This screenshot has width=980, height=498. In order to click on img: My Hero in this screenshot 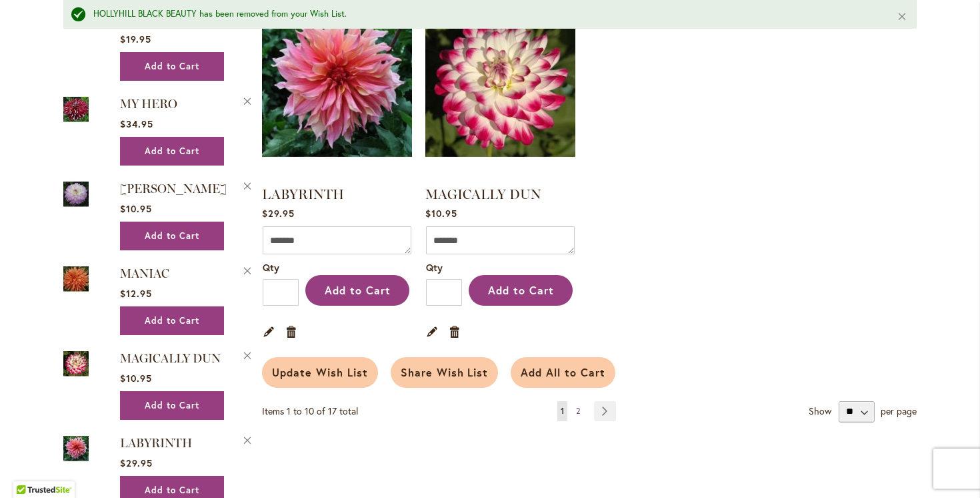, I will do `click(76, 109)`.